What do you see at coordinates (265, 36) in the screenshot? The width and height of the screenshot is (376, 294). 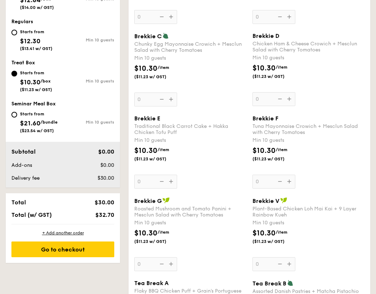 I see `span: Brekkie D` at bounding box center [265, 36].